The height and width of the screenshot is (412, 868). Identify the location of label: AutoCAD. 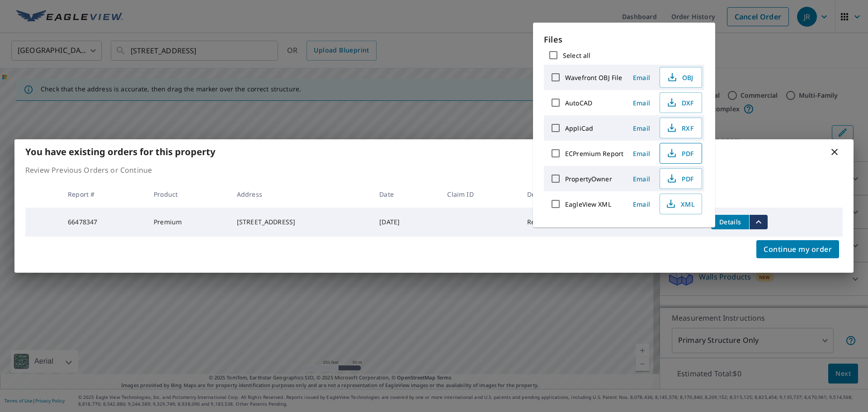
(578, 102).